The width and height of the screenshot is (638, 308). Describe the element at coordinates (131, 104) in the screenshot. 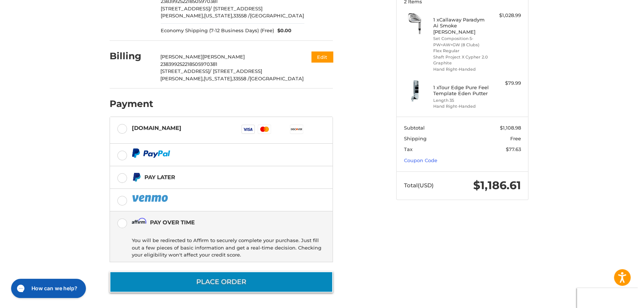

I see `h2: Payment` at that location.